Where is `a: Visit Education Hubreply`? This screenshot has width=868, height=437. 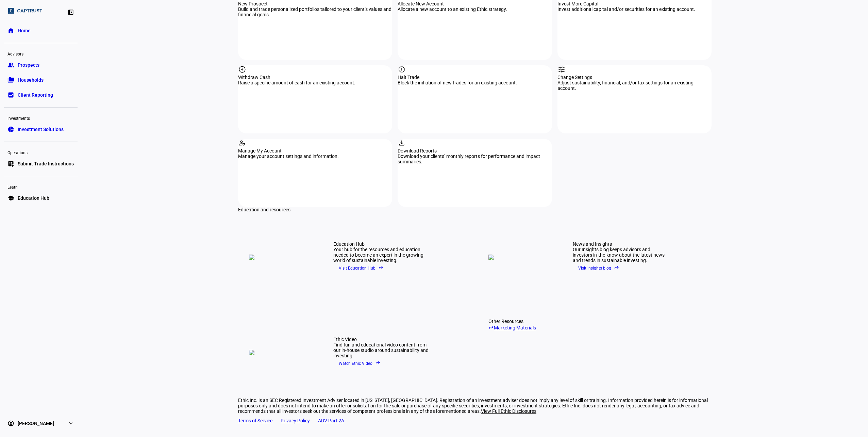 a: Visit Education Hubreply is located at coordinates (381, 268).